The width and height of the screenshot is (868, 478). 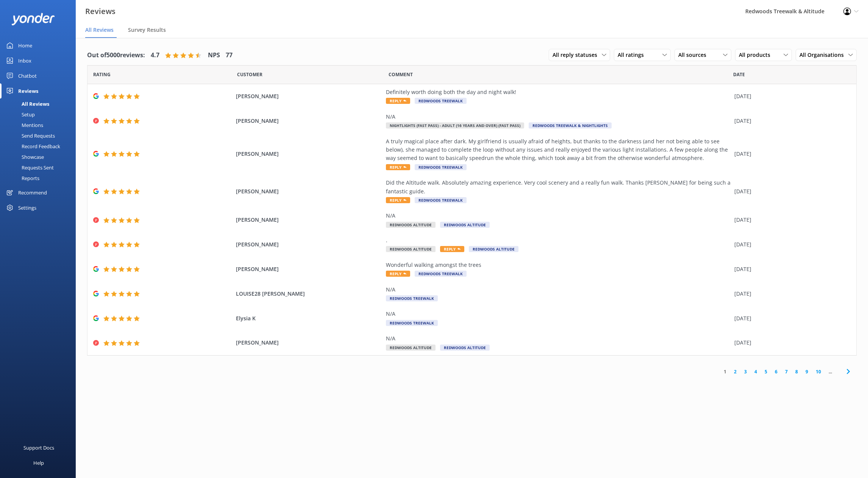 I want to click on a: Reports, so click(x=40, y=178).